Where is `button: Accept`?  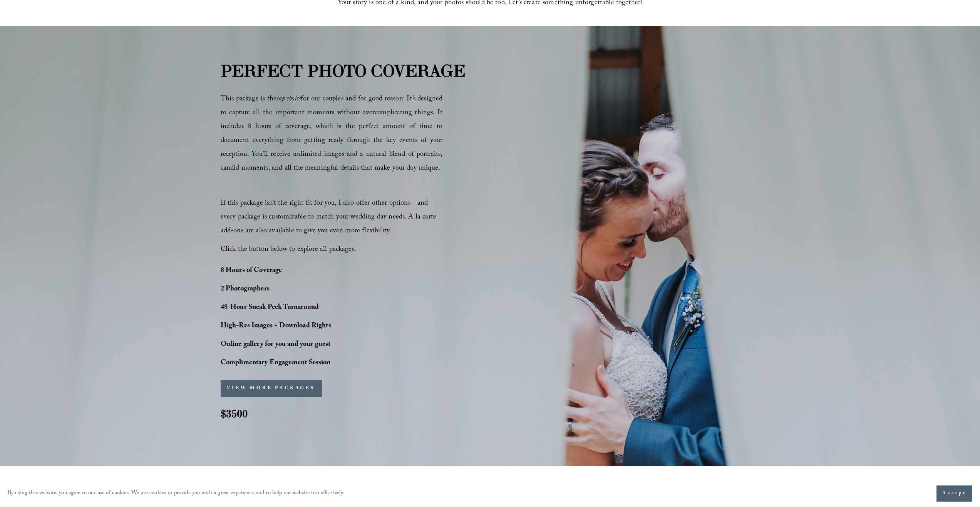
button: Accept is located at coordinates (954, 494).